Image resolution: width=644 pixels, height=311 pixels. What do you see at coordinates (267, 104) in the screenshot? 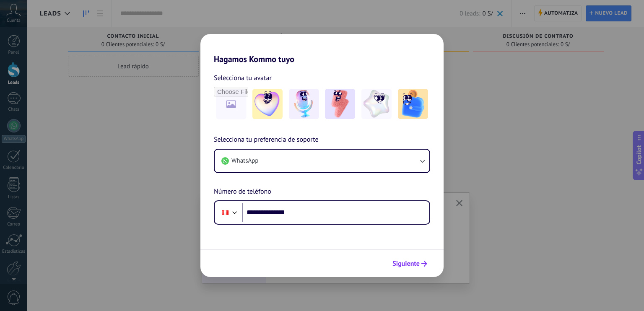
I see `img: -1.jpeg` at bounding box center [267, 104].